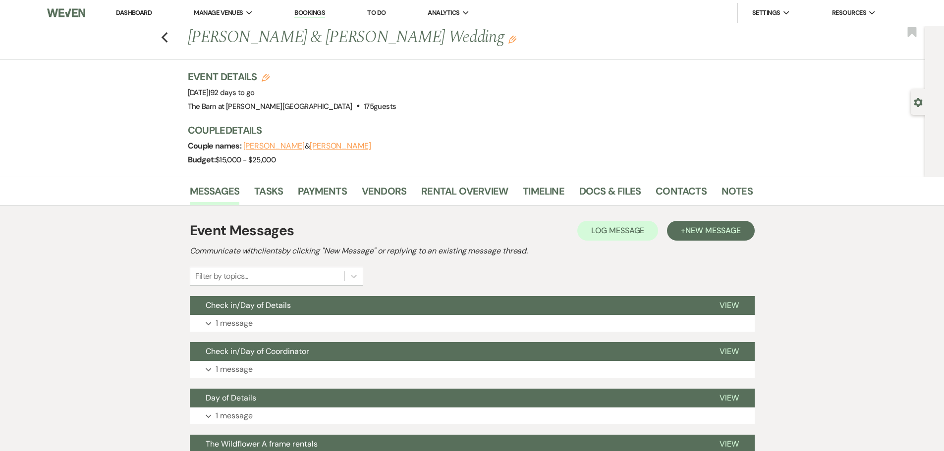  I want to click on span: Resources, so click(849, 13).